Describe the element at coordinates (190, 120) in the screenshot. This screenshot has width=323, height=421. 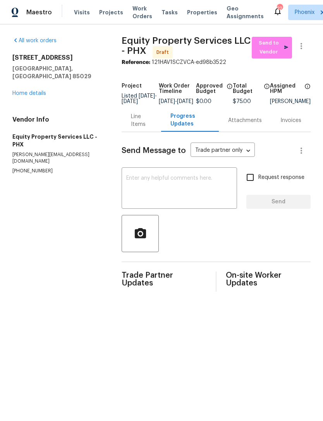
I see `div: Progress Updates` at that location.